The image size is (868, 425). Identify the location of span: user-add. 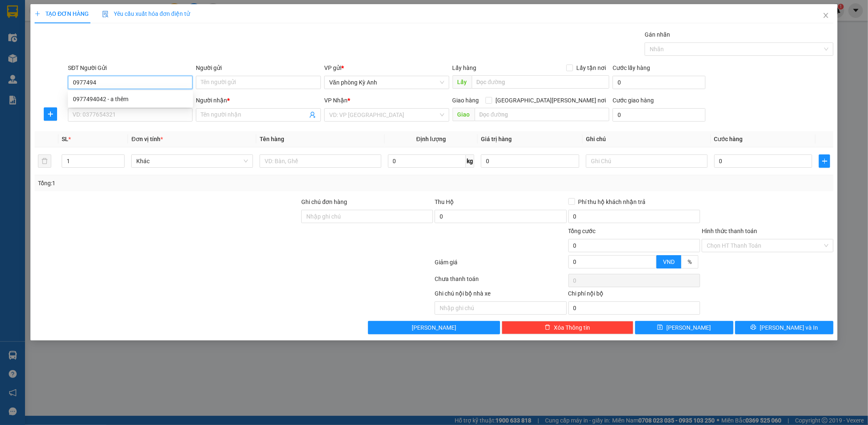
(313, 115).